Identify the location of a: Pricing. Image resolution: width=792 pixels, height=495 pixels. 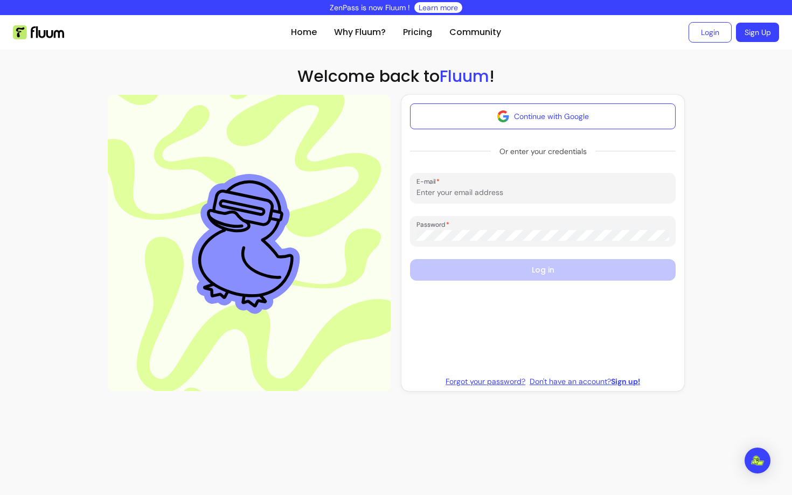
(417, 32).